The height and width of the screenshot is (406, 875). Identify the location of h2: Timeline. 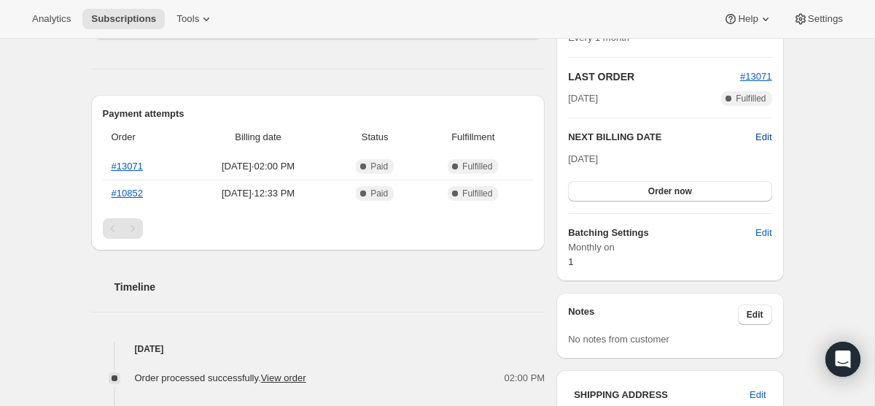
(330, 287).